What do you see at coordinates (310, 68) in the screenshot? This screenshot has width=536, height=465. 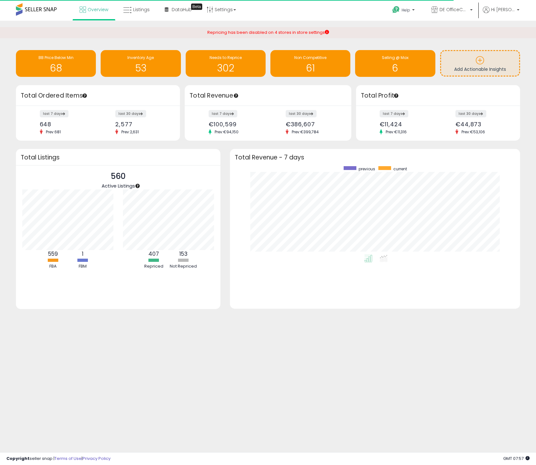 I see `h1: 61` at bounding box center [310, 68].